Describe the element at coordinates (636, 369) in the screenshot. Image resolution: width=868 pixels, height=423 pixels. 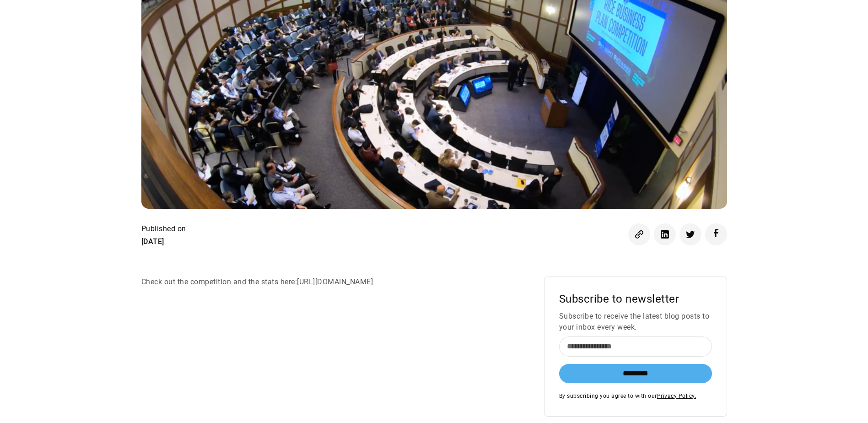
I see `form: Email Form` at that location.